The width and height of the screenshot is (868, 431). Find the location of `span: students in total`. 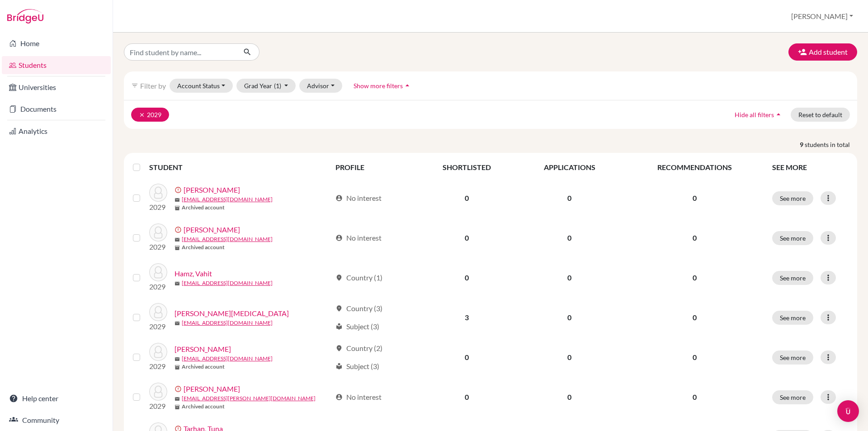

span: students in total is located at coordinates (831, 145).